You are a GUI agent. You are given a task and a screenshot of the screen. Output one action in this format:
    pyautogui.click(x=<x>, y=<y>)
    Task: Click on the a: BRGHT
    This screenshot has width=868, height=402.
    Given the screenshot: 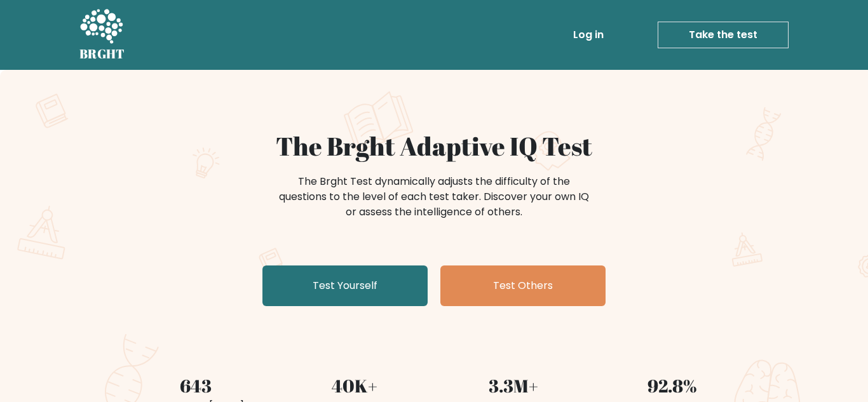 What is the action you would take?
    pyautogui.click(x=102, y=35)
    